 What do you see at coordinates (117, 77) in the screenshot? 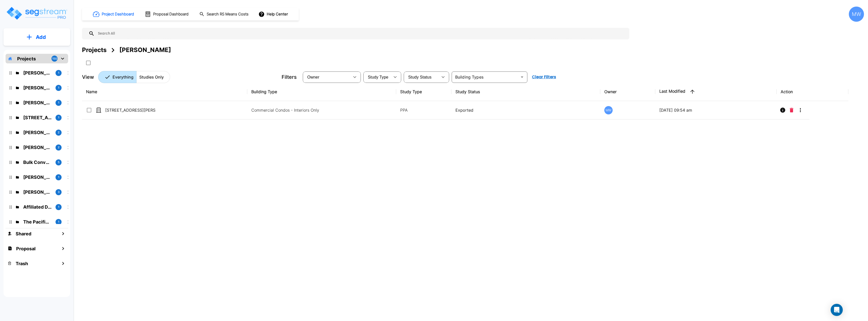
I see `button: Everything` at bounding box center [117, 77].